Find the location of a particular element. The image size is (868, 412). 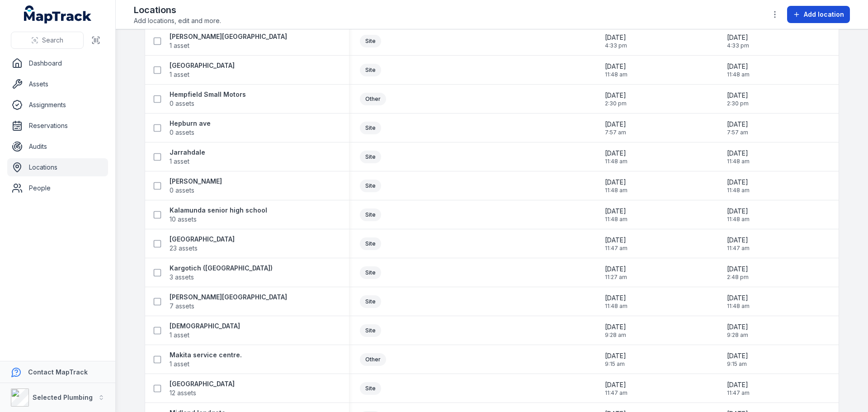

strong: Contact MapTrack is located at coordinates (58, 372).